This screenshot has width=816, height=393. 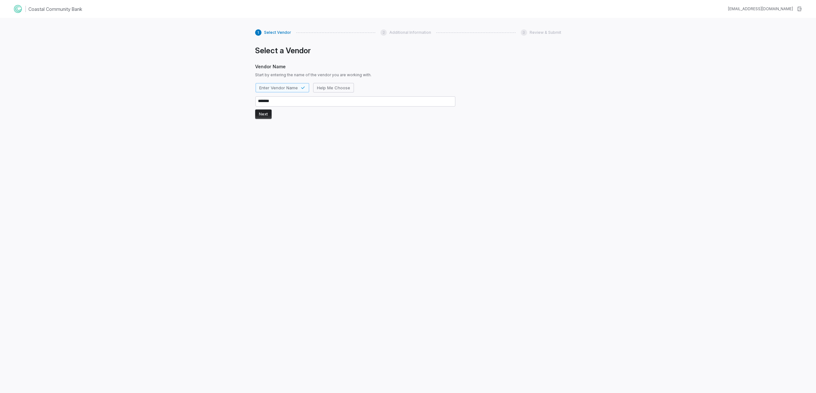 What do you see at coordinates (355, 75) in the screenshot?
I see `span: Start by entering the name of the vendor you are working with.` at bounding box center [355, 75].